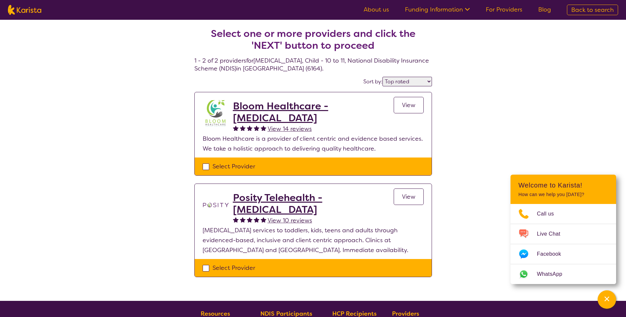 The width and height of the screenshot is (626, 317). Describe the element at coordinates (563, 185) in the screenshot. I see `h2: Welcome to Karista!` at that location.